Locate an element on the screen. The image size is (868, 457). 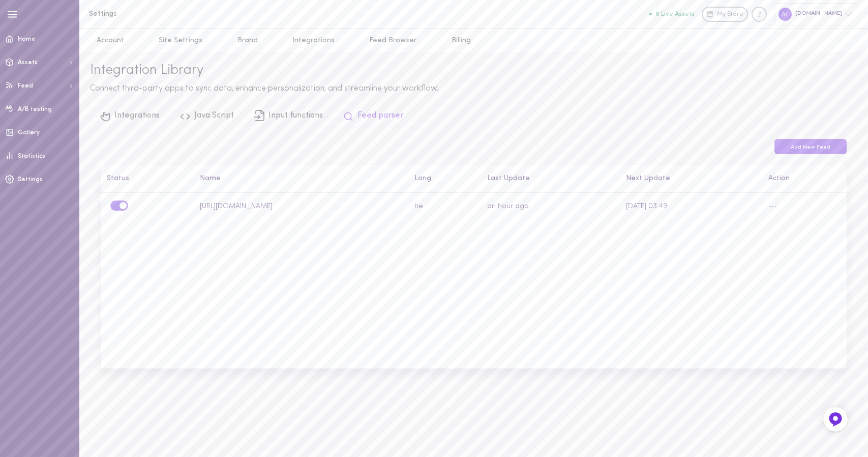
span: Settings is located at coordinates (30, 180).